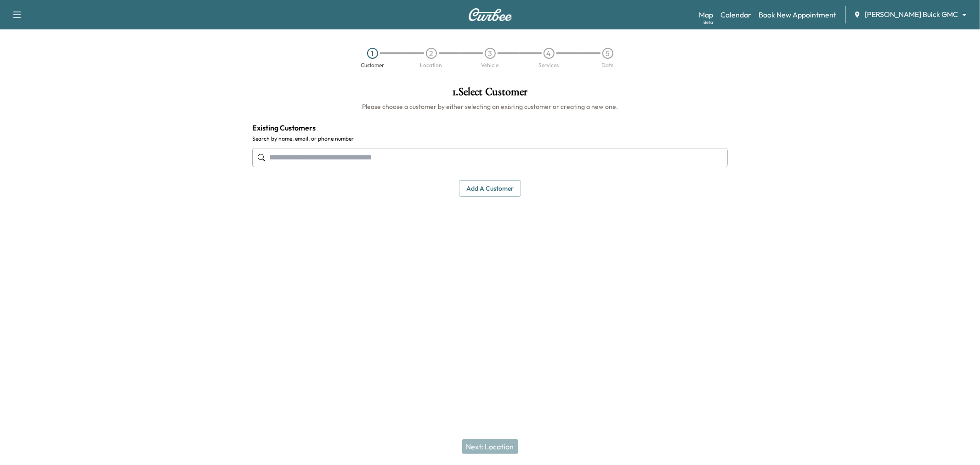 The image size is (980, 465). Describe the element at coordinates (549, 54) in the screenshot. I see `div: 4` at that location.